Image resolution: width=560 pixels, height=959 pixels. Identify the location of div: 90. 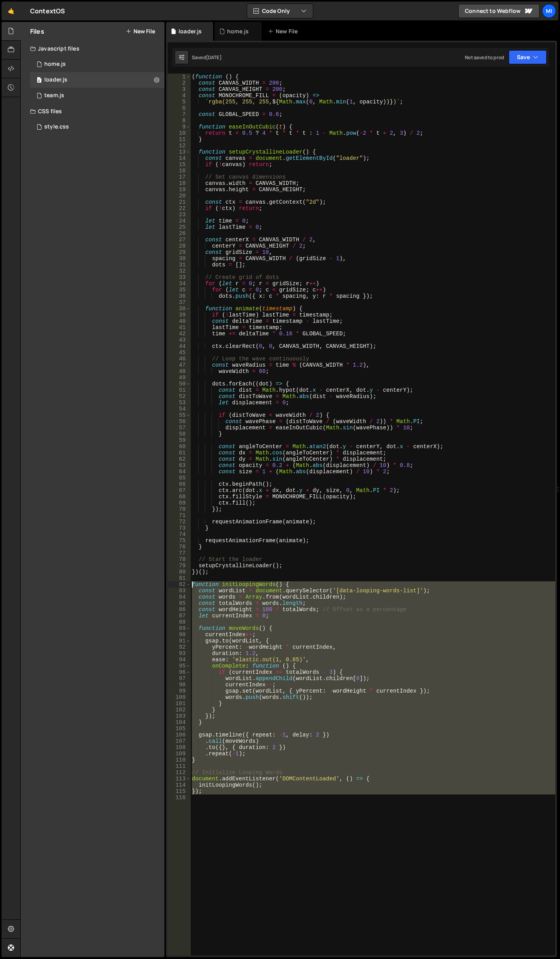
(179, 635).